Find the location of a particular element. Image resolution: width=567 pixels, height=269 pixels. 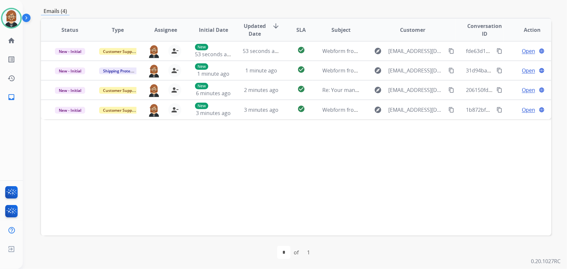

span: 206150fd-fbc7-4a72-bfaf-d0bdf73509da is located at coordinates (513, 90).